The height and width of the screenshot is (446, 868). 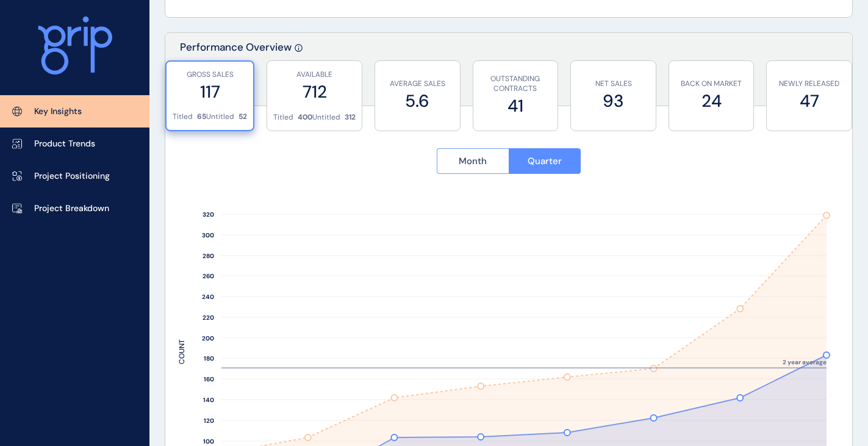 What do you see at coordinates (208, 296) in the screenshot?
I see `text: 240` at bounding box center [208, 296].